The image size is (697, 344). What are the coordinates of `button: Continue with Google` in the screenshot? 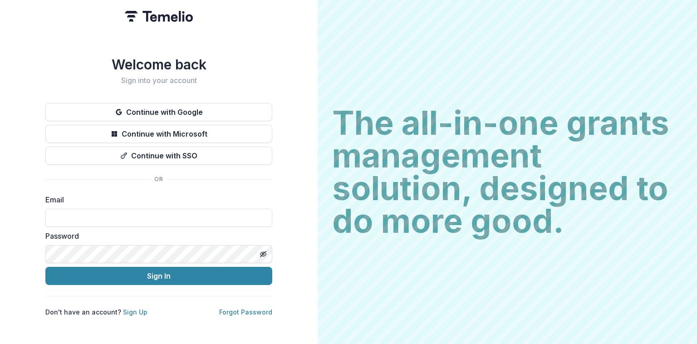 It's located at (159, 112).